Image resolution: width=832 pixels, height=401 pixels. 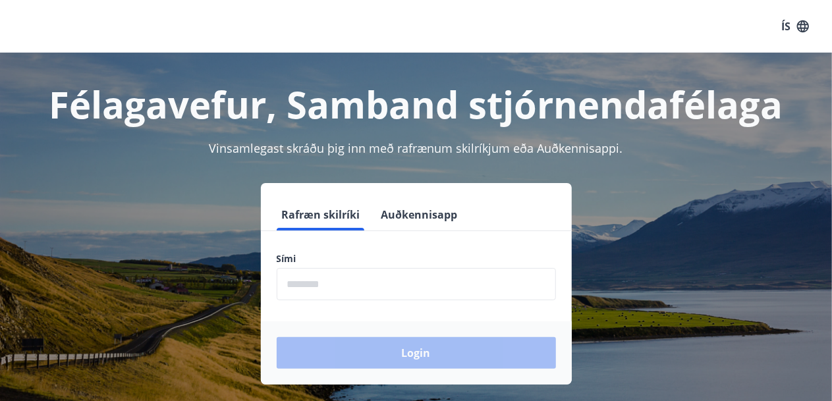 I want to click on button: Rafræn skilríki, so click(x=321, y=215).